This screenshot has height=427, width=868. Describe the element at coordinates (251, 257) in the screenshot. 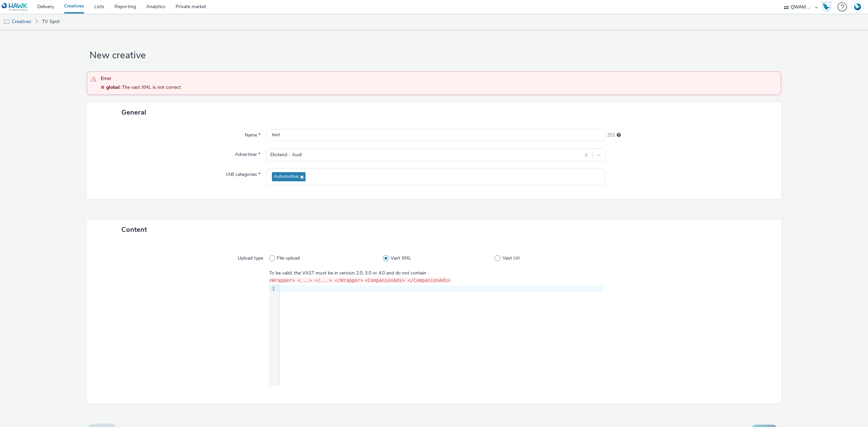

I see `label: Upload type` at that location.